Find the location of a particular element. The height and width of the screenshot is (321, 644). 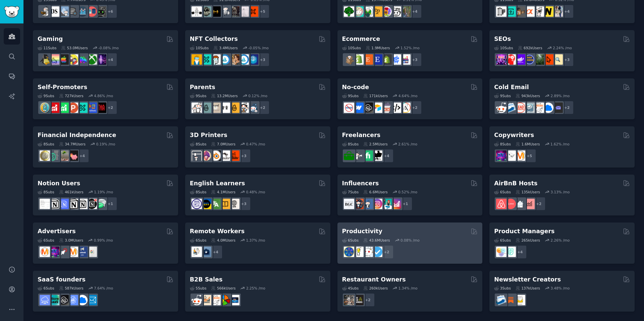

img: BestNotionTemplates is located at coordinates (91, 204).